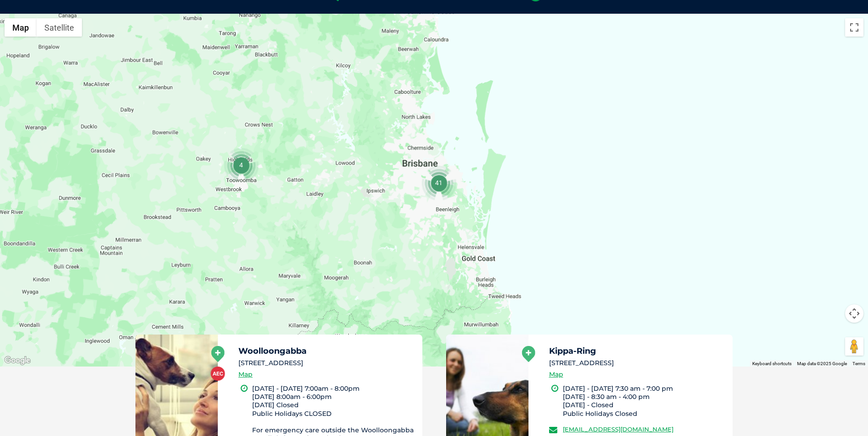 The image size is (868, 436). Describe the element at coordinates (859, 364) in the screenshot. I see `a: Terms` at that location.